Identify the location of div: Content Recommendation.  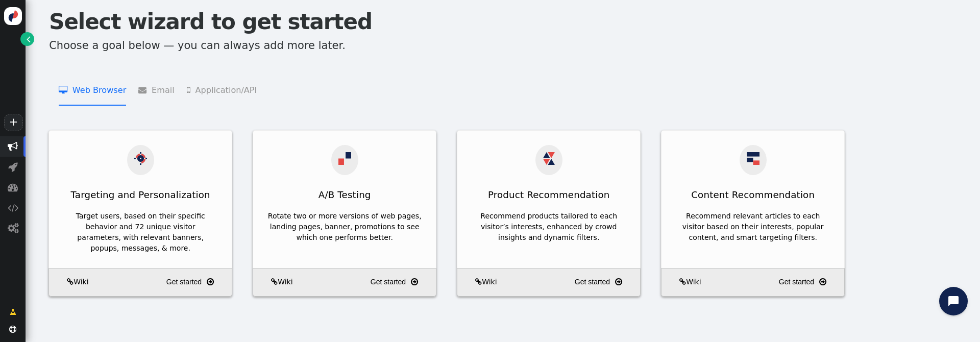
(753, 195).